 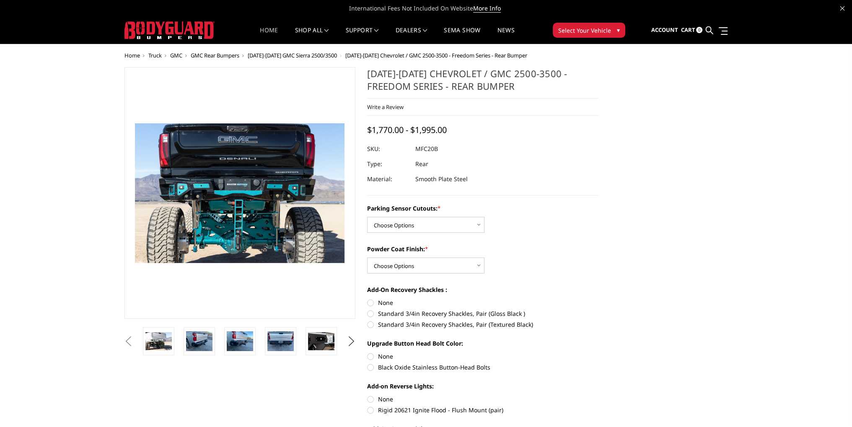 What do you see at coordinates (483, 313) in the screenshot?
I see `label: Standard 3/4in Recovery Shackles, Pair (Gloss Black )` at bounding box center [483, 313].